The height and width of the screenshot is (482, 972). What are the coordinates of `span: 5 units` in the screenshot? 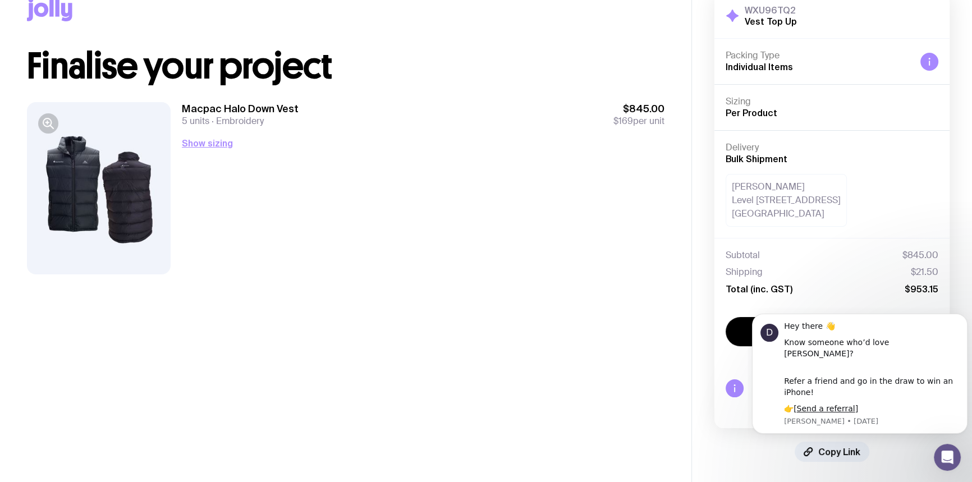 It's located at (195, 121).